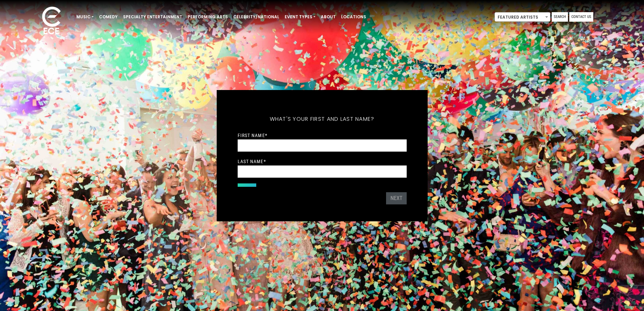  Describe the element at coordinates (85, 17) in the screenshot. I see `a: Music` at that location.